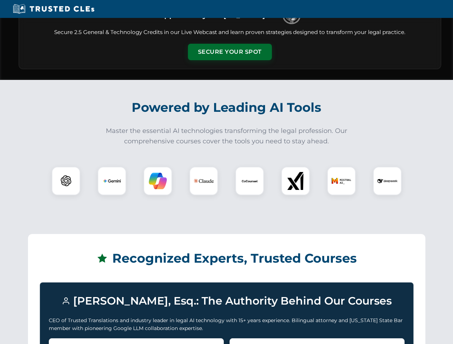 Image resolution: width=453 pixels, height=344 pixels. I want to click on img: CoCounsel Logo, so click(250, 181).